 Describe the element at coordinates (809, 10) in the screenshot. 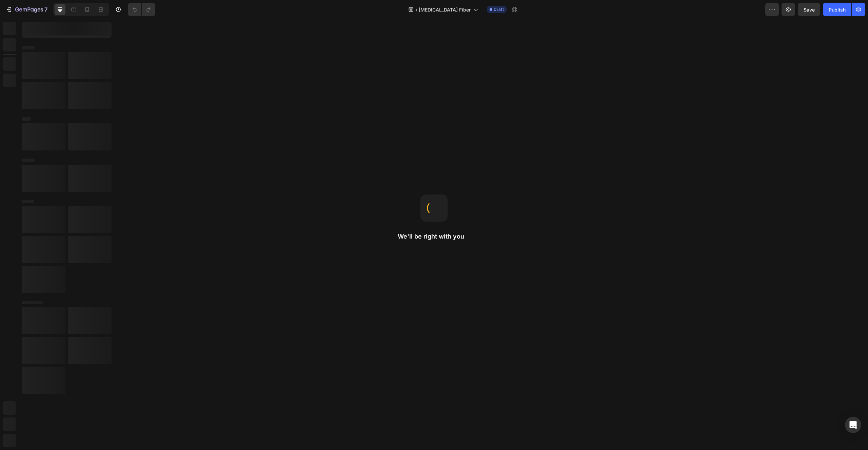

I see `button: Save` at that location.